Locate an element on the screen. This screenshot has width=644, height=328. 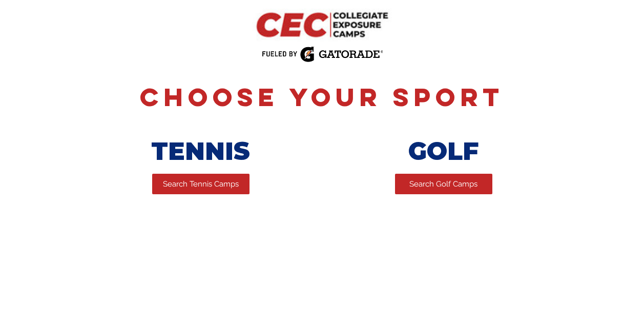
a: Search Tennis Camps is located at coordinates (201, 184).